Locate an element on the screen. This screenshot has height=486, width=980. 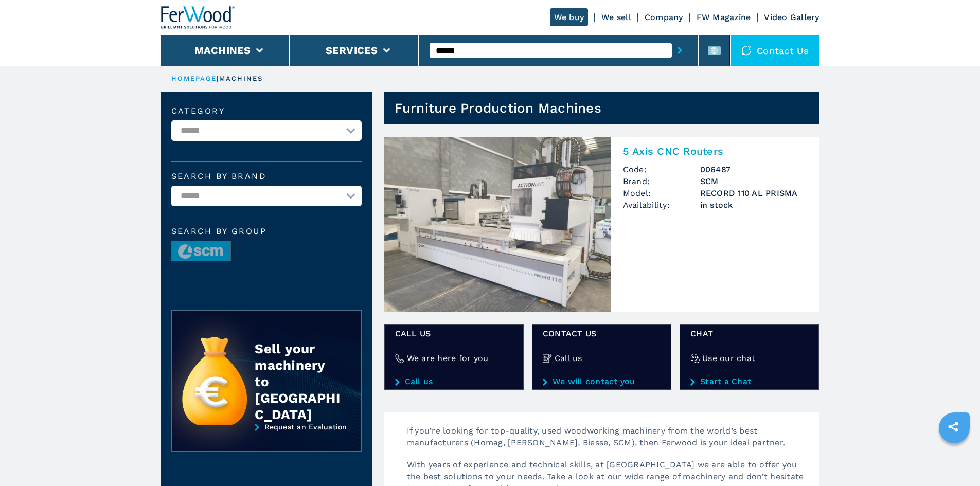
a: 5 Axis CNC Routers SCM RECORD 110 AL PRISMA5 Axis CNC RoutersCode:006487Brand:SCMModel:RECORD 110... is located at coordinates (602, 224).